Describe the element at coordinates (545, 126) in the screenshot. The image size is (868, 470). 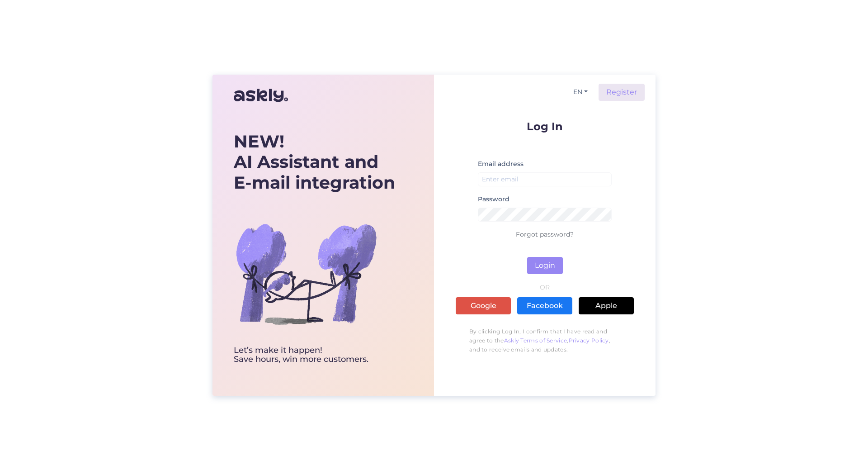
I see `p: Log In` at that location.